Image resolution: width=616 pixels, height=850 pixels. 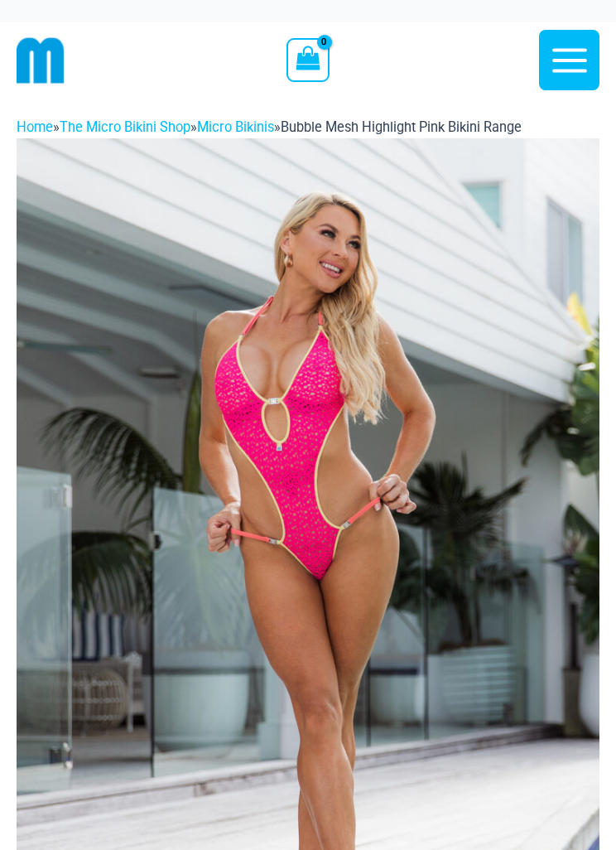 What do you see at coordinates (401, 127) in the screenshot?
I see `span: Bubble Mesh Highlight Pink Bikini Range` at bounding box center [401, 127].